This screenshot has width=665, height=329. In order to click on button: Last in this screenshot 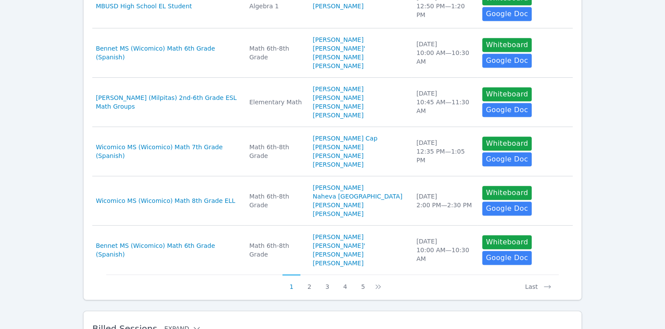, I will do `click(538, 283)`.